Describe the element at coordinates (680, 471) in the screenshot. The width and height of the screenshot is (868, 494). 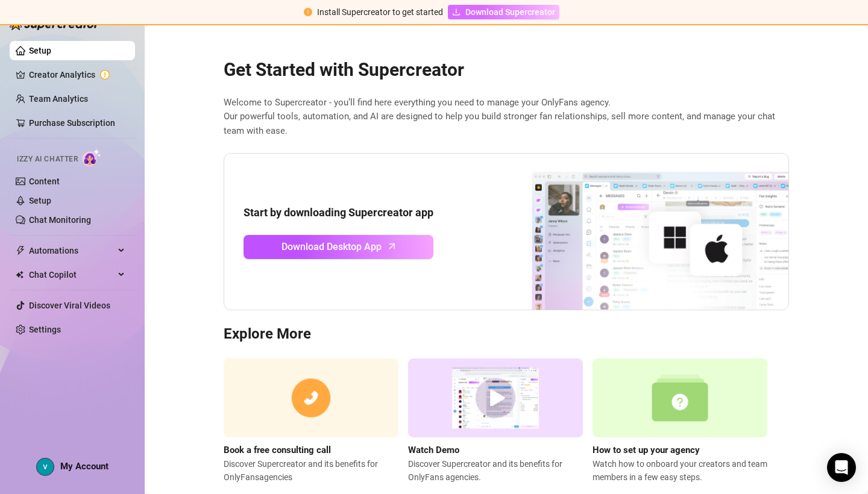
I see `span: Watch how to onboard your creators and team members in a few easy steps.` at that location.